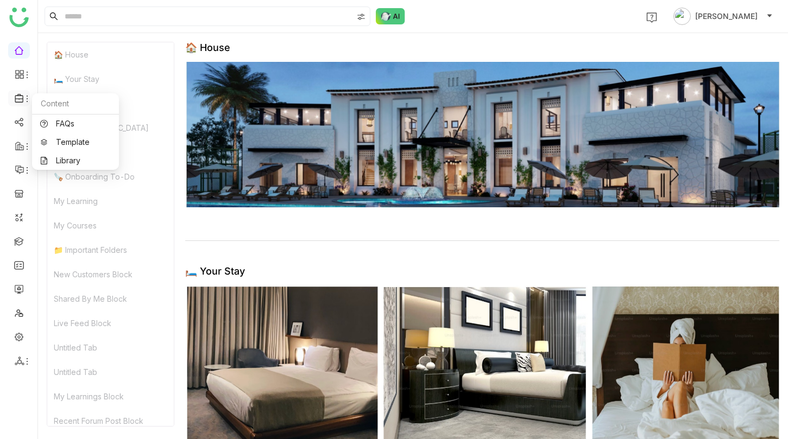  Describe the element at coordinates (361, 17) in the screenshot. I see `img: search-type.svg` at that location.